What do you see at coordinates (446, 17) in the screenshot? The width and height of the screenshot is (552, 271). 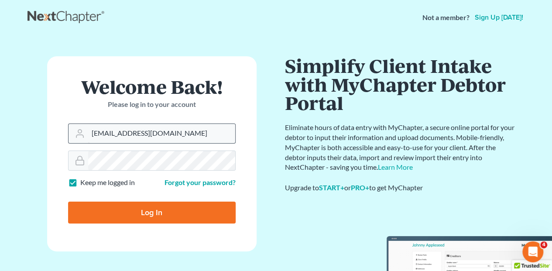 I see `strong: Not a member?` at bounding box center [446, 17].